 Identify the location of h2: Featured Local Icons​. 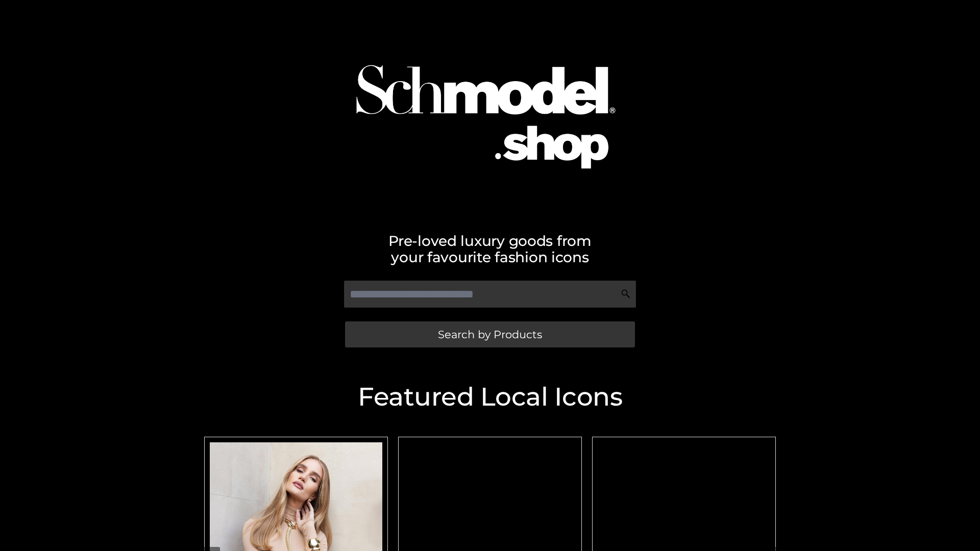
(490, 397).